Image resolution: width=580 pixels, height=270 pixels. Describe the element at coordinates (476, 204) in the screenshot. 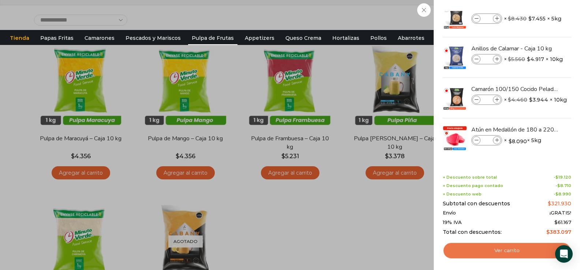

I see `span: Subtotal con descuentos` at that location.